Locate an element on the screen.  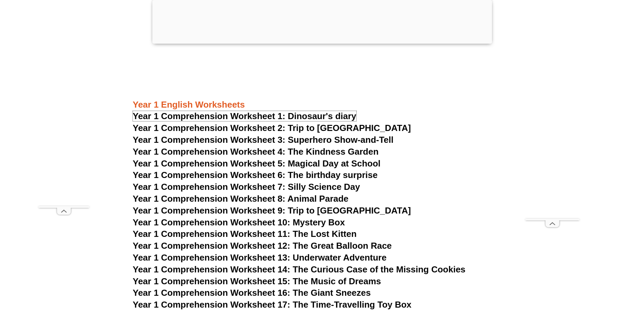
a: Year 1 Comprehension Worksheet 11: The Lost Kitten is located at coordinates (245, 233).